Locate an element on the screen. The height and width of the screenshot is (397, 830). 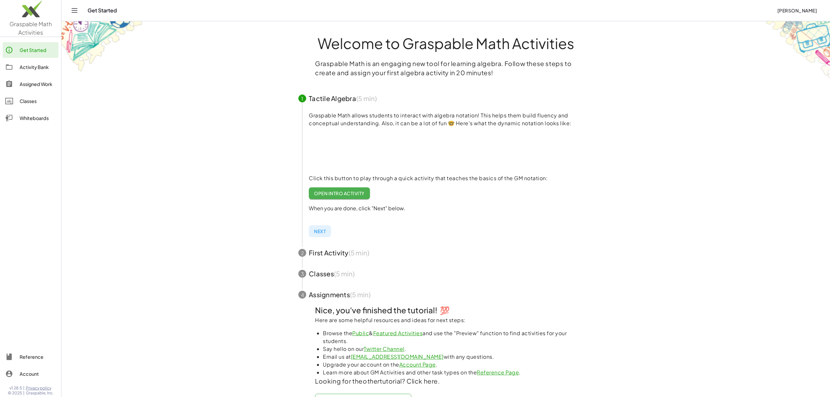
p: Looking for the tutorial? Click here. is located at coordinates (446, 381).